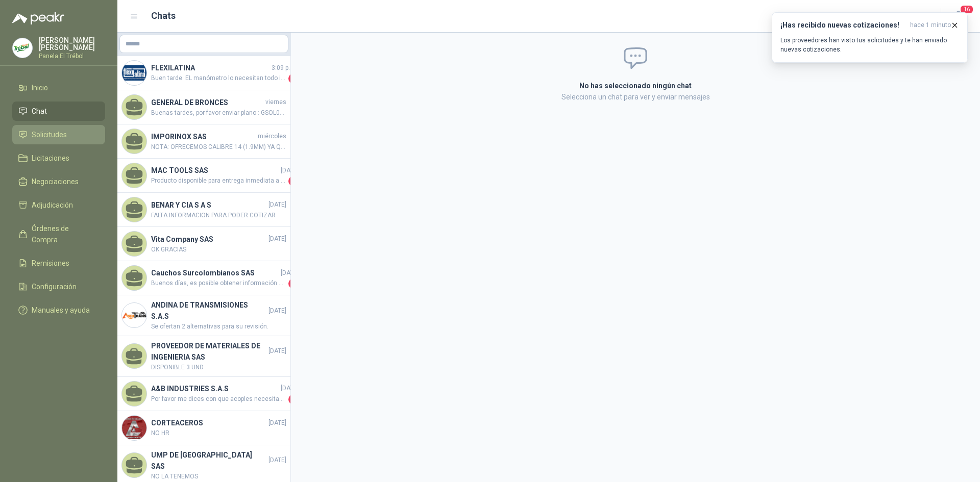 This screenshot has width=980, height=482. What do you see at coordinates (59, 135) in the screenshot?
I see `a: Solicitudes` at bounding box center [59, 135].